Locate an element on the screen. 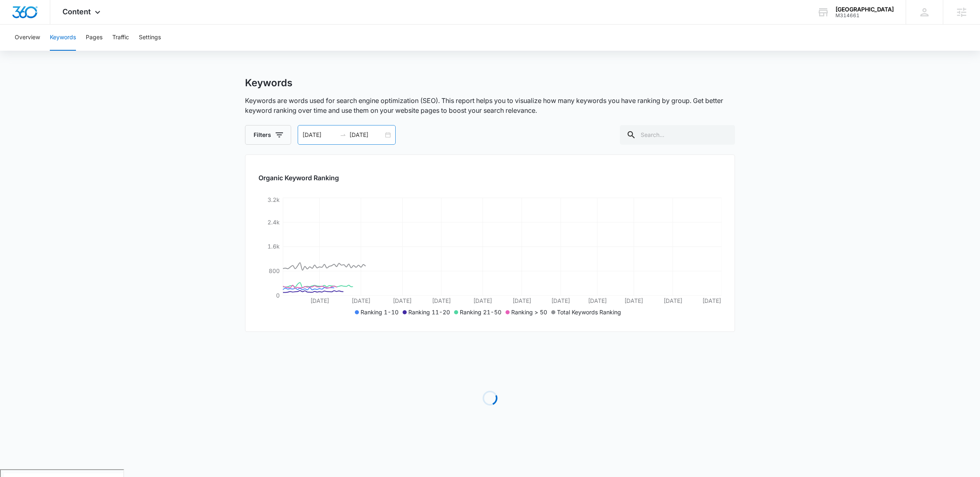 Image resolution: width=980 pixels, height=477 pixels. input: Start date is located at coordinates (319, 135).